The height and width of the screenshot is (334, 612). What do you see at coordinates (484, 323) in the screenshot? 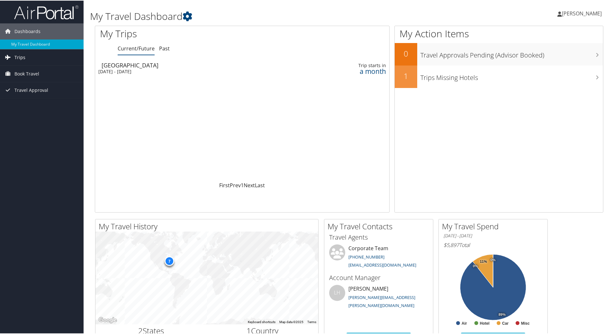
I see `text: Hotel` at bounding box center [484, 323].